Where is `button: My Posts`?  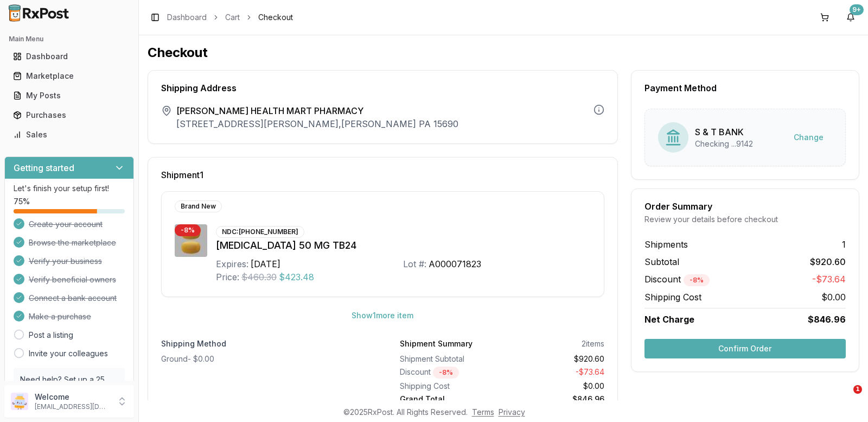
button: My Posts is located at coordinates (69, 96).